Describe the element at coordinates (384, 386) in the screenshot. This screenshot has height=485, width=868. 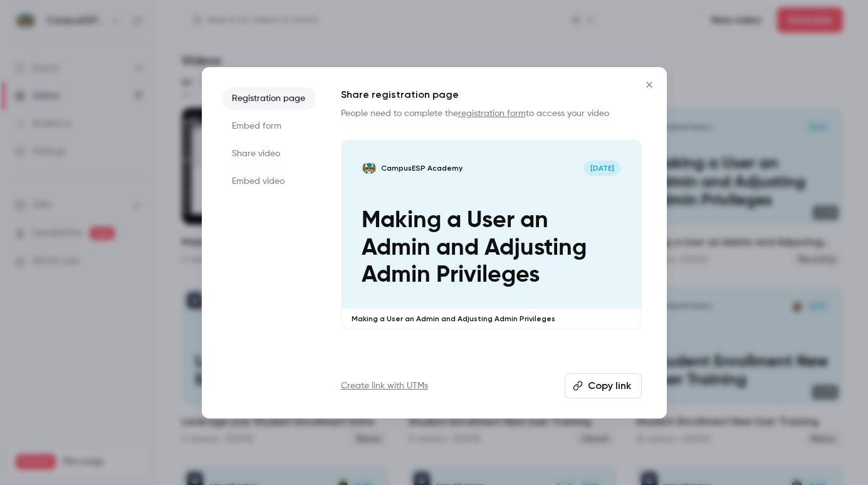
I see `a: Create link with UTMs` at that location.